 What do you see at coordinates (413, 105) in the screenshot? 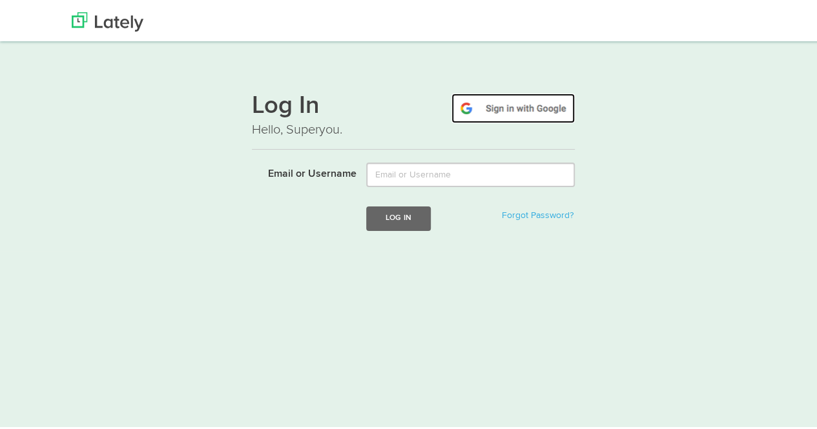
I see `h1: Log In` at bounding box center [413, 105].